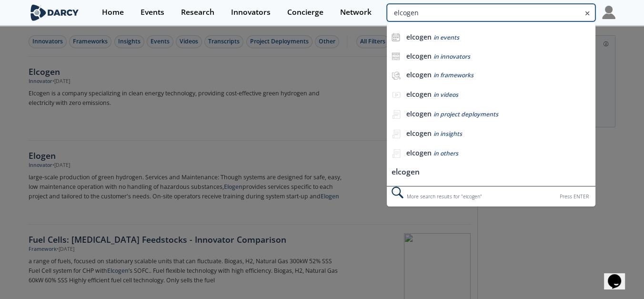 The width and height of the screenshot is (644, 299). What do you see at coordinates (54, 12) in the screenshot?
I see `img: logo-wide.svg` at bounding box center [54, 12].